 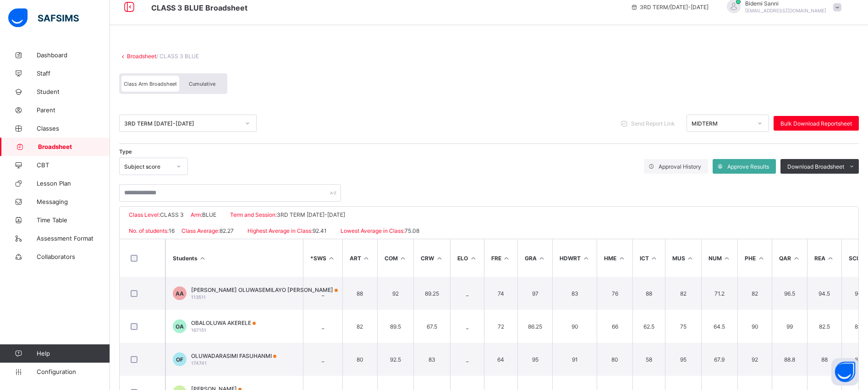 I want to click on td: 91, so click(x=574, y=360).